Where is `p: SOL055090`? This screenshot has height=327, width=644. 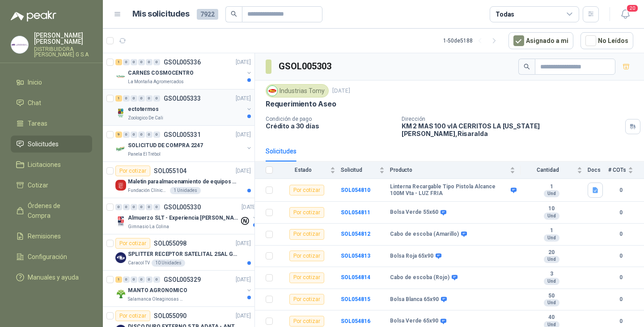 p: SOL055090 is located at coordinates (170, 316).